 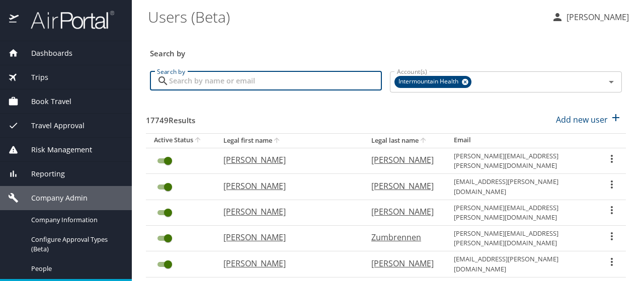 What do you see at coordinates (522, 140) in the screenshot?
I see `th: Email` at bounding box center [522, 140].